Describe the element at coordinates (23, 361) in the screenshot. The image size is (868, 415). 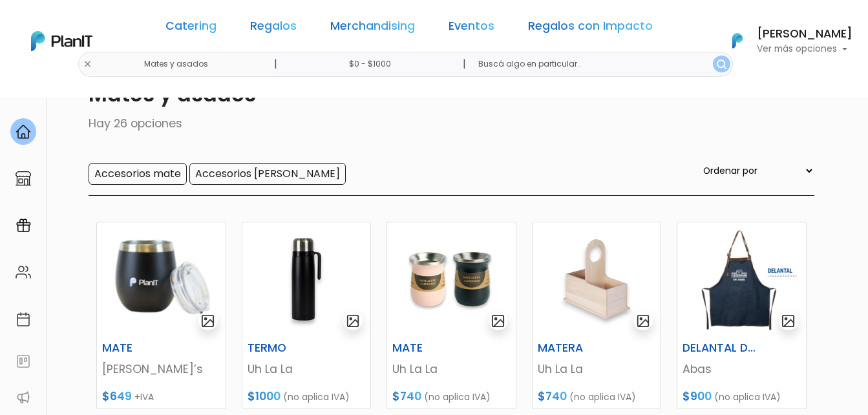
I see `img: feedback-78b5a0c8f98aac82b08bfc38622c3050aee476f2c9584af64705fc4e61158814.svg` at that location.